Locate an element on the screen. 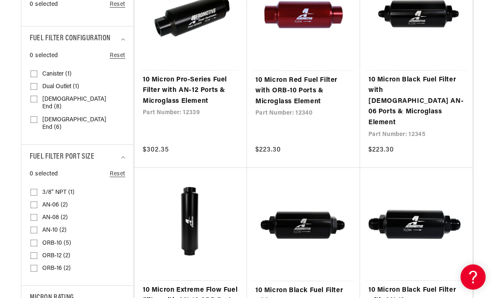  summary: Fuel Filter Configuration (0 selected) is located at coordinates (78, 39).